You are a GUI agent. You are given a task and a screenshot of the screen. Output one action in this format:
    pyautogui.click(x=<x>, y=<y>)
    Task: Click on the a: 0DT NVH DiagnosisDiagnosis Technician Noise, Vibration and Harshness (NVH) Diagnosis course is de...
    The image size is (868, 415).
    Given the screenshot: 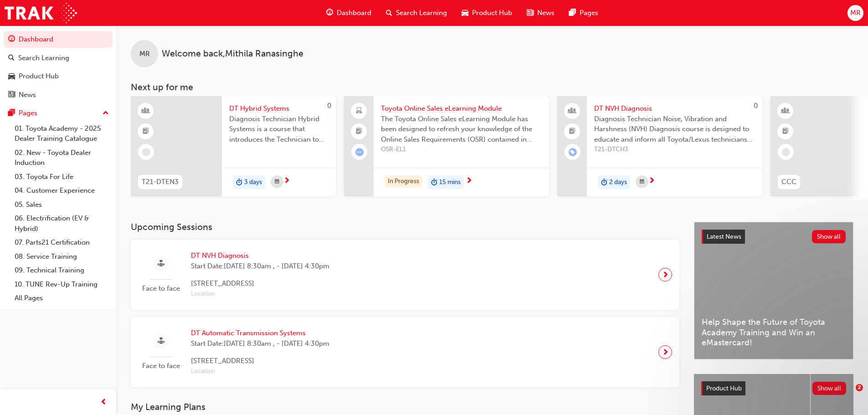 What is the action you would take?
    pyautogui.click(x=659, y=146)
    